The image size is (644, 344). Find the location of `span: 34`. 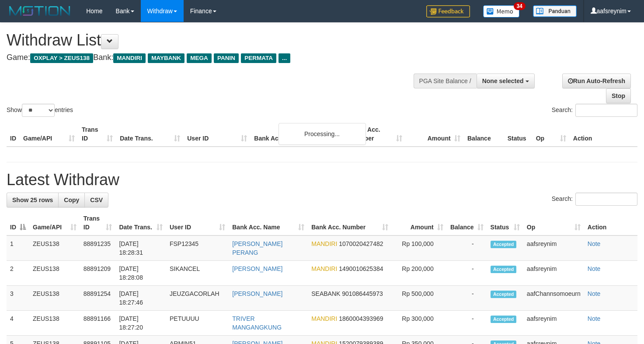

span: 34 is located at coordinates (520, 6).